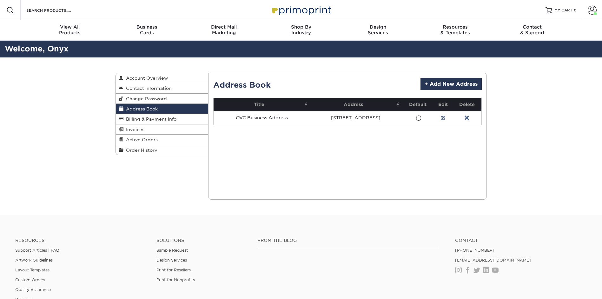 The width and height of the screenshot is (602, 299). Describe the element at coordinates (521, 240) in the screenshot. I see `h4: Contact` at that location.